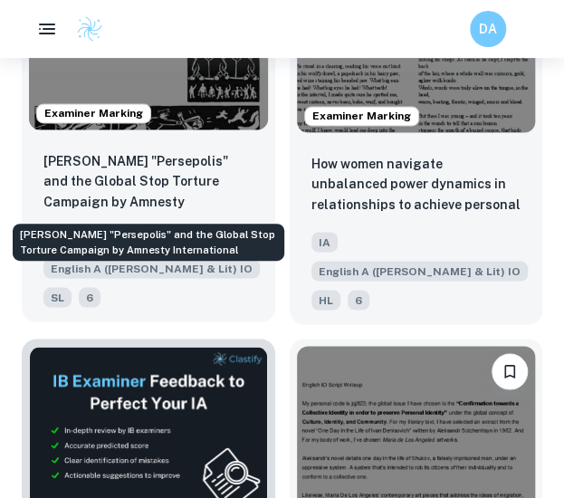 The width and height of the screenshot is (564, 498). What do you see at coordinates (488, 29) in the screenshot?
I see `h6: DA` at bounding box center [488, 29].